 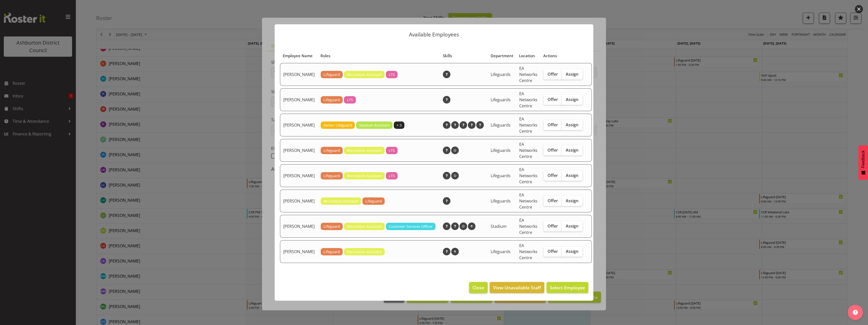 I want to click on div: Skills, so click(x=464, y=55).